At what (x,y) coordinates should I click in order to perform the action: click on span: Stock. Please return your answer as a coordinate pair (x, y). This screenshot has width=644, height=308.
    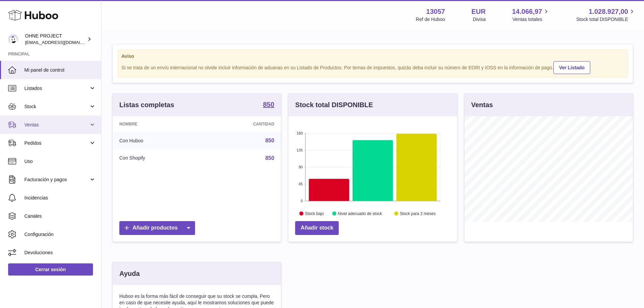
    Looking at the image, I should click on (57, 106).